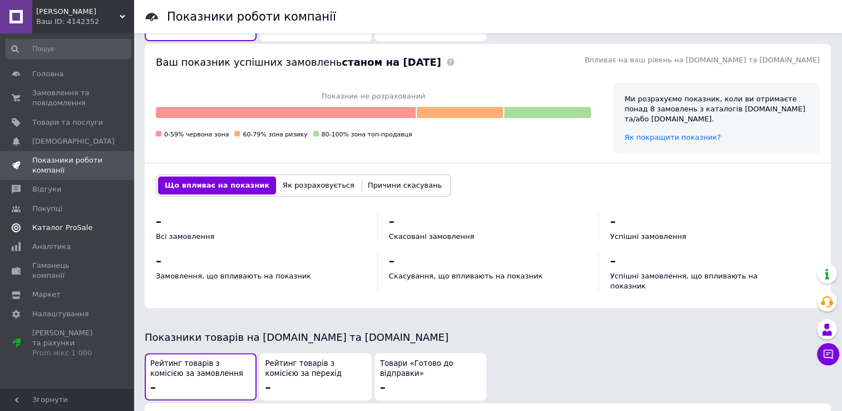 This screenshot has width=842, height=411. What do you see at coordinates (275, 134) in the screenshot?
I see `span: 60-79% зона ризику` at bounding box center [275, 134].